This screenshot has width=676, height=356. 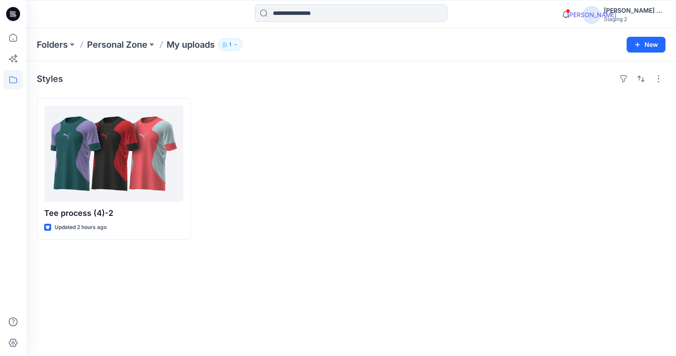 I want to click on p: Updated 2 hours ago, so click(x=80, y=227).